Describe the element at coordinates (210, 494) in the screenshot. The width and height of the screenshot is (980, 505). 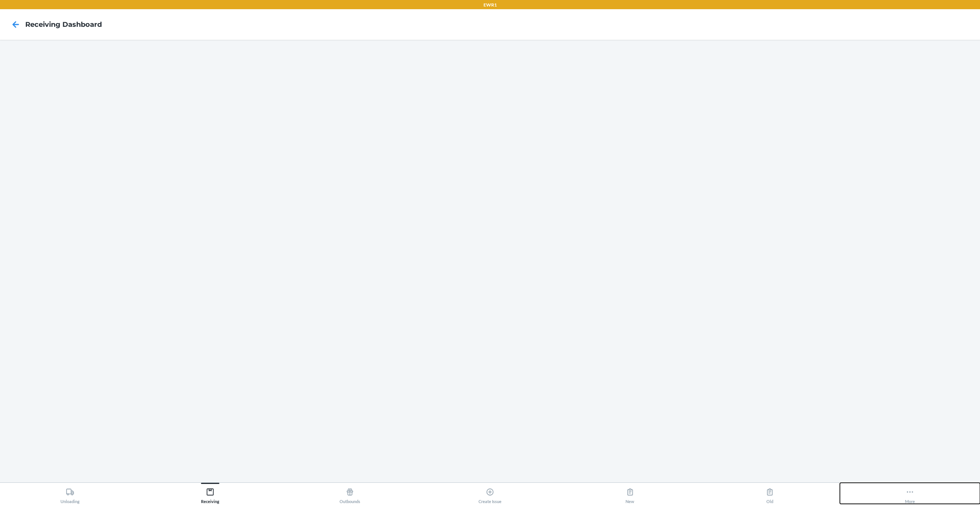
I see `div: Receiving` at that location.